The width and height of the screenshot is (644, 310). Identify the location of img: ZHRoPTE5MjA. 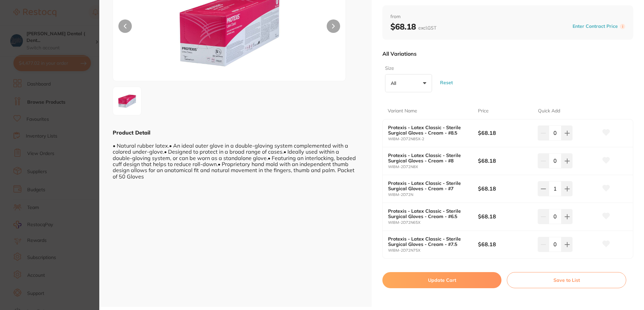
(127, 101).